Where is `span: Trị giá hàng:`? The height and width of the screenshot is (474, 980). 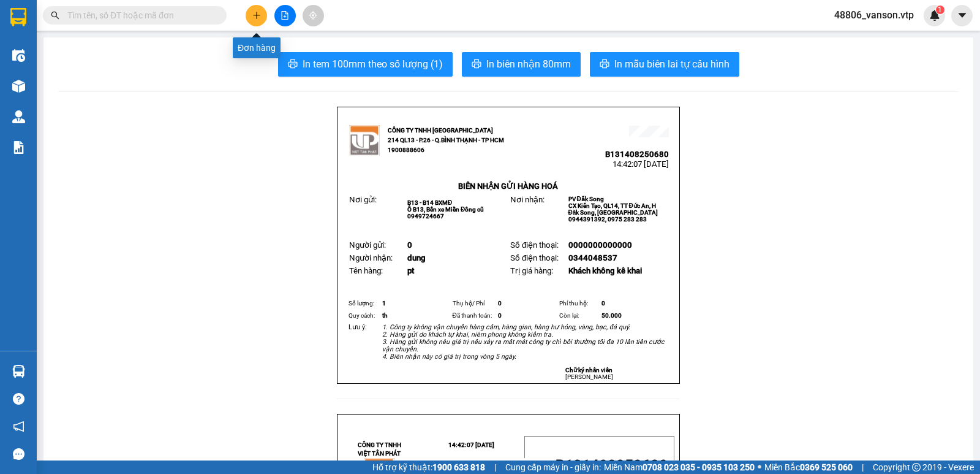 span: Trị giá hàng: is located at coordinates (532, 270).